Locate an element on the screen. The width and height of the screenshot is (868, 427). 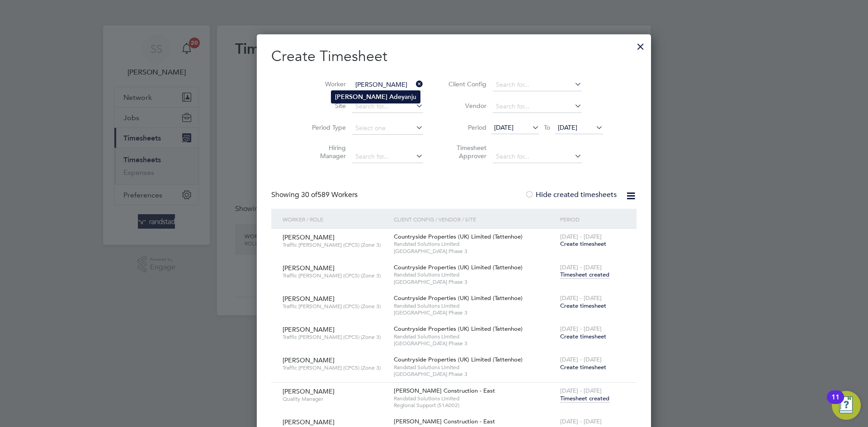
label: Client Config is located at coordinates (466, 84).